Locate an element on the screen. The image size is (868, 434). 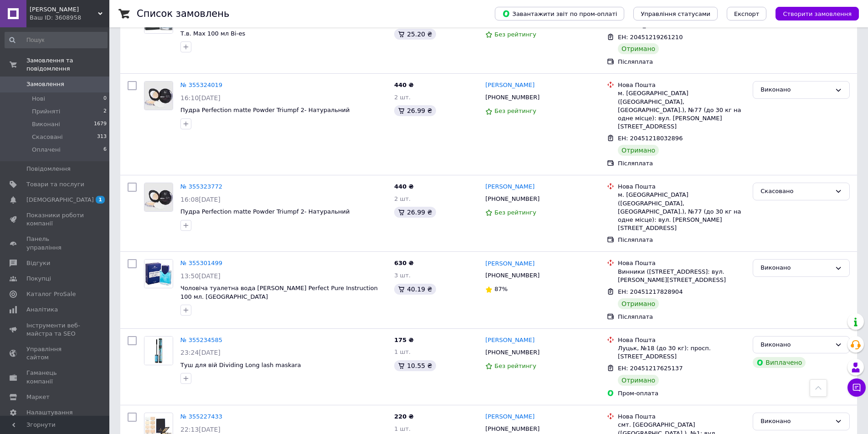
div: Виплачено is located at coordinates (779, 362).